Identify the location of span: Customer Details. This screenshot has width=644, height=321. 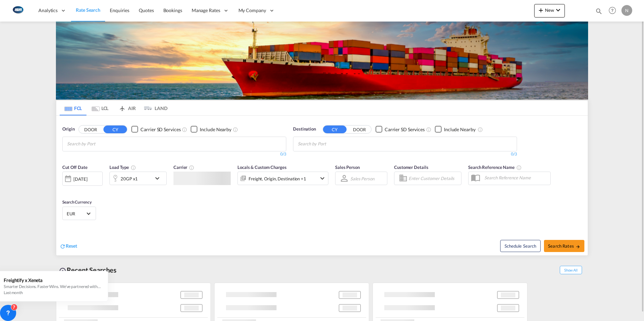
(411, 167).